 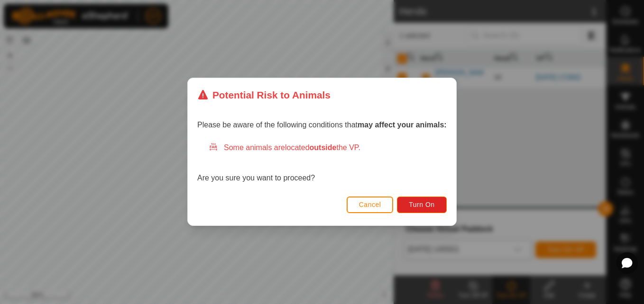 I want to click on span: located the VP., so click(x=323, y=148).